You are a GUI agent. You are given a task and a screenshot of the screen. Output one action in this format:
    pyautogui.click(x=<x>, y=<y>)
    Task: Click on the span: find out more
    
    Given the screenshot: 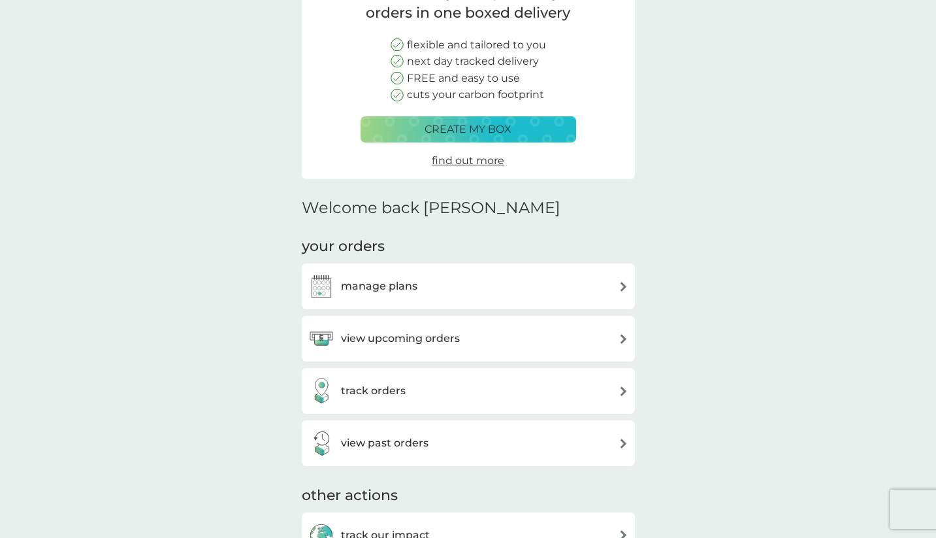 What is the action you would take?
    pyautogui.click(x=468, y=160)
    